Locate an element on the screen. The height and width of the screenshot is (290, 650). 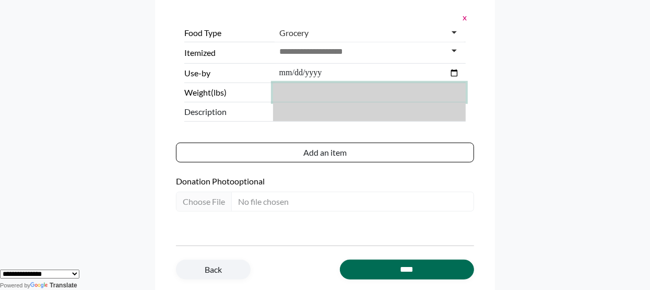
span: (lbs) is located at coordinates (219, 92).